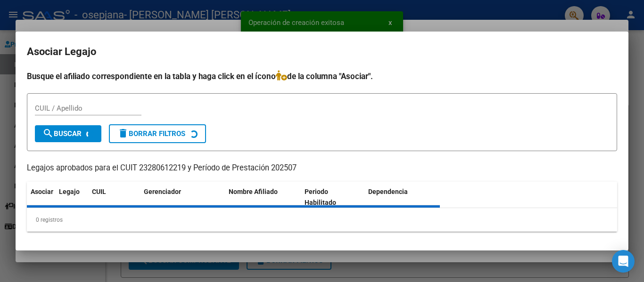 This screenshot has height=282, width=644. What do you see at coordinates (71, 197) in the screenshot?
I see `datatable-header-cell: Legajo` at bounding box center [71, 197].